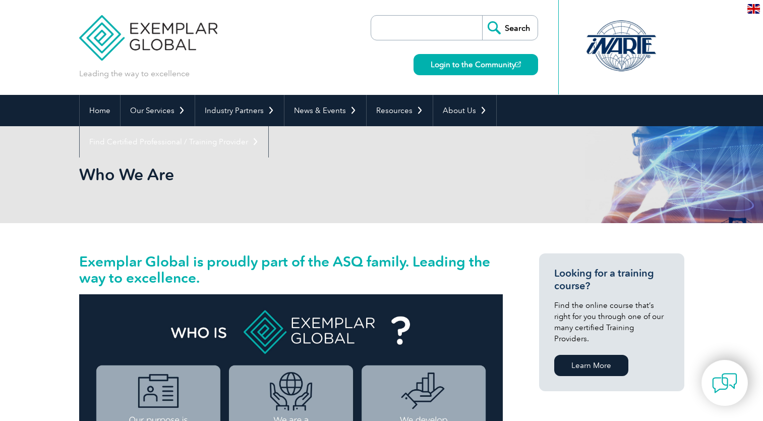 This screenshot has width=763, height=421. Describe the element at coordinates (591, 365) in the screenshot. I see `a: Learn More` at that location.